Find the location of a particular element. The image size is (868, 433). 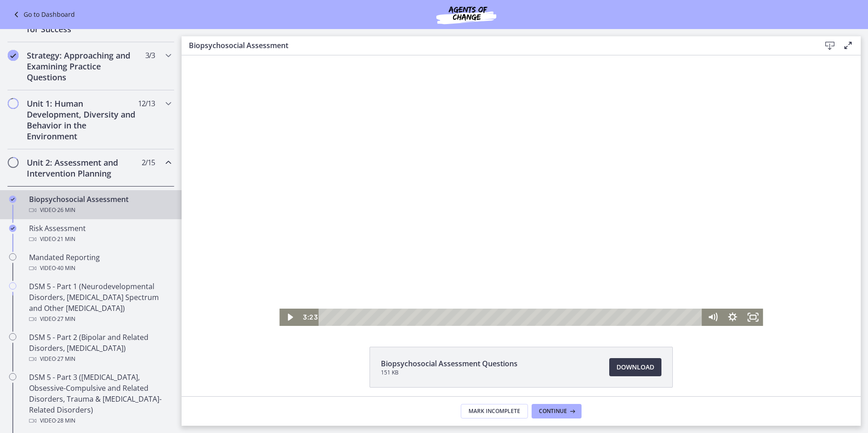

div: Playbar is located at coordinates (331, 262).